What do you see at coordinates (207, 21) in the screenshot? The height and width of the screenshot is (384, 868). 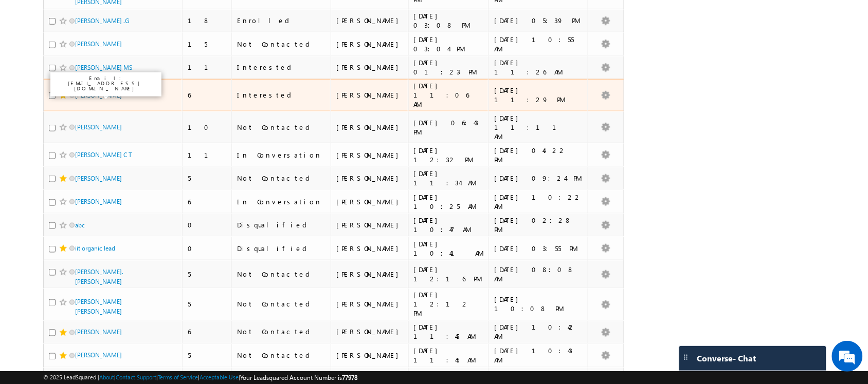 I see `div: 18` at bounding box center [207, 21].